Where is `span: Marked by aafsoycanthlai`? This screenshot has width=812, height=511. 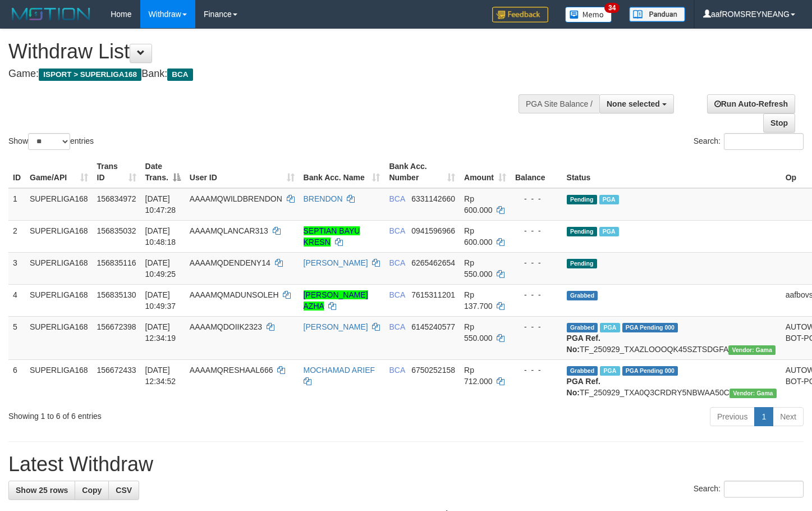 span: Marked by aafsoycanthlai is located at coordinates (609, 370).